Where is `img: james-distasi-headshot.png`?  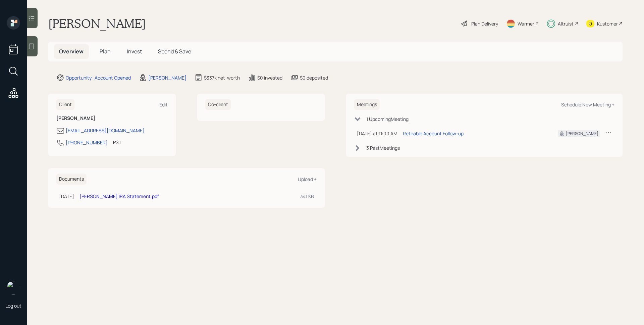
img: james-distasi-headshot.png is located at coordinates (14, 288).